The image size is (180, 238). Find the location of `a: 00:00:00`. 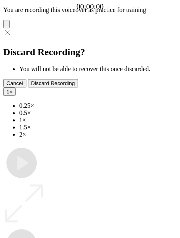

a: 00:00:00 is located at coordinates (90, 7).